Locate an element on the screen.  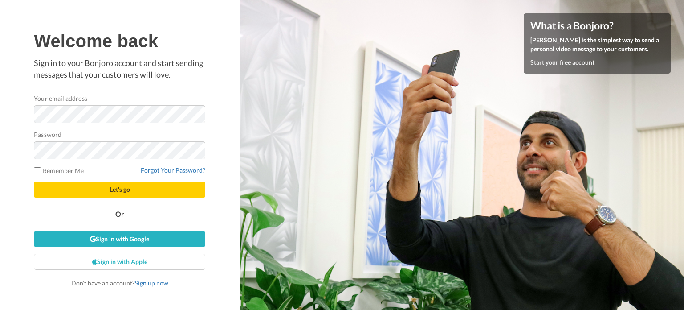
input: Remember Me is located at coordinates (37, 171).